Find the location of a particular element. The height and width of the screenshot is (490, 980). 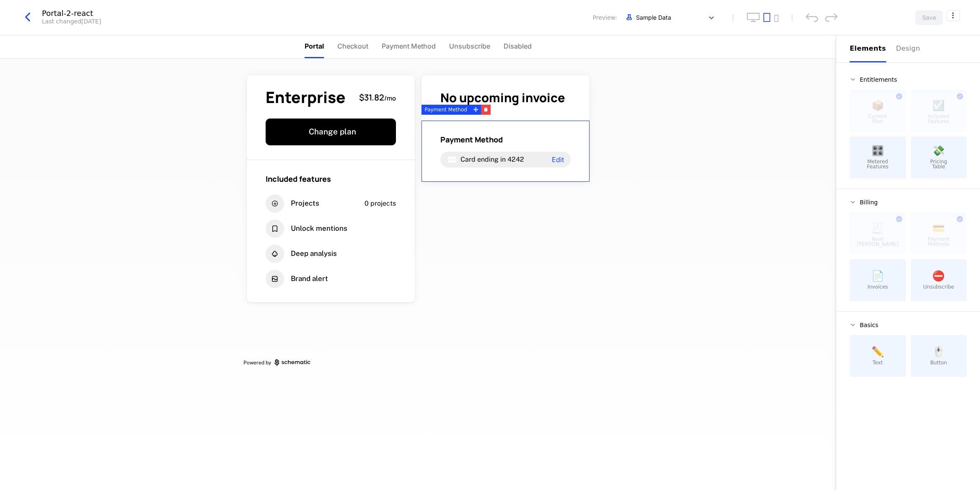

span: Entitlements is located at coordinates (878, 79).